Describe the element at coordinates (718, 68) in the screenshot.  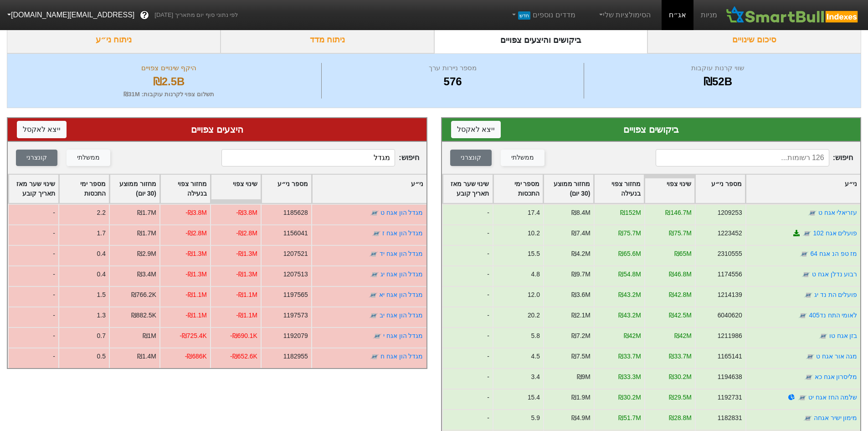
I see `div: שווי קרנות עוקבות` at that location.